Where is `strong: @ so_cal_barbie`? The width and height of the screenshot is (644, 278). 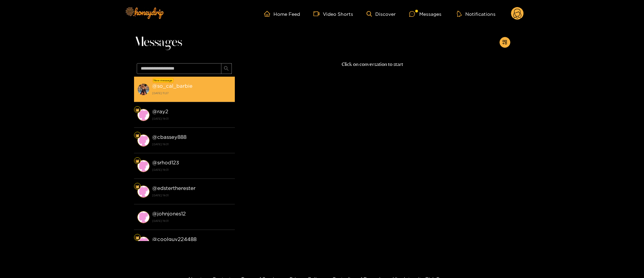 strong: @ so_cal_barbie is located at coordinates (172, 86).